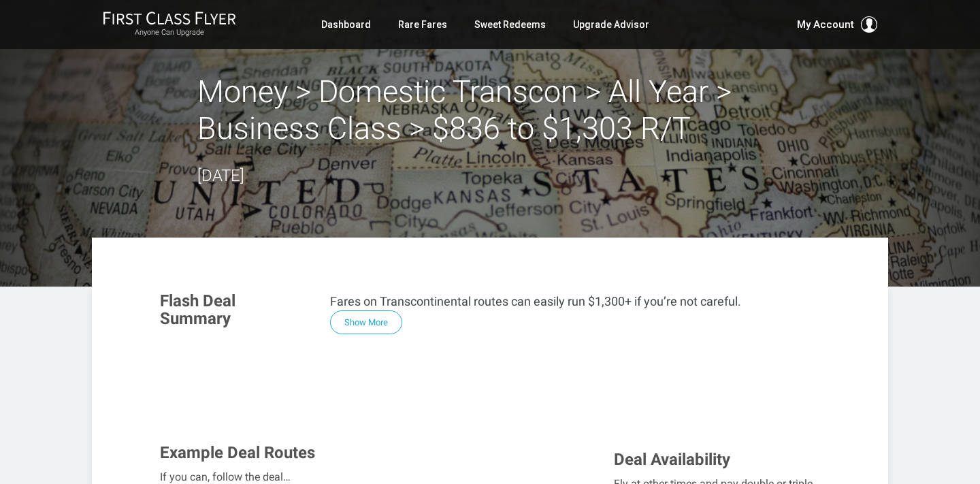 The image size is (980, 484). Describe the element at coordinates (169, 25) in the screenshot. I see `a: First Class FlyerAnyone Can Upgrade` at that location.